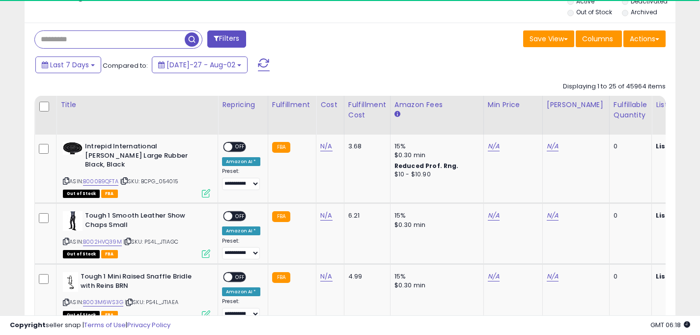 This screenshot has height=335, width=700. Describe the element at coordinates (594, 12) in the screenshot. I see `label: Out of Stock` at that location.